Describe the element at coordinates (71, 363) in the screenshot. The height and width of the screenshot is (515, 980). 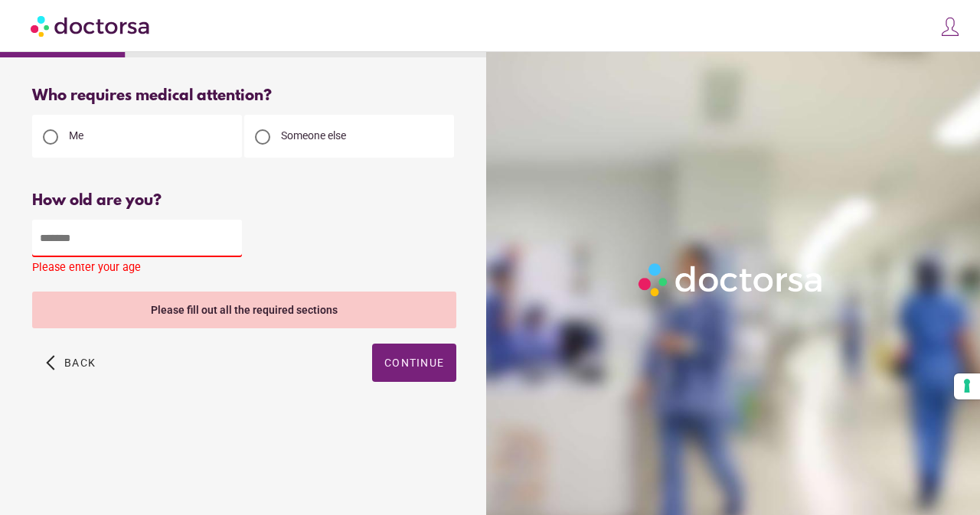
I see `button: arrow_back_ios Back` at that location.